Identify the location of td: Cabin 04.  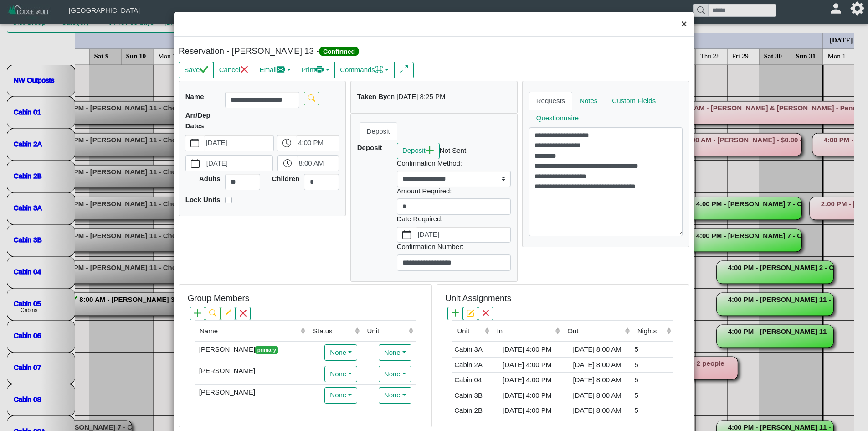
(472, 380).